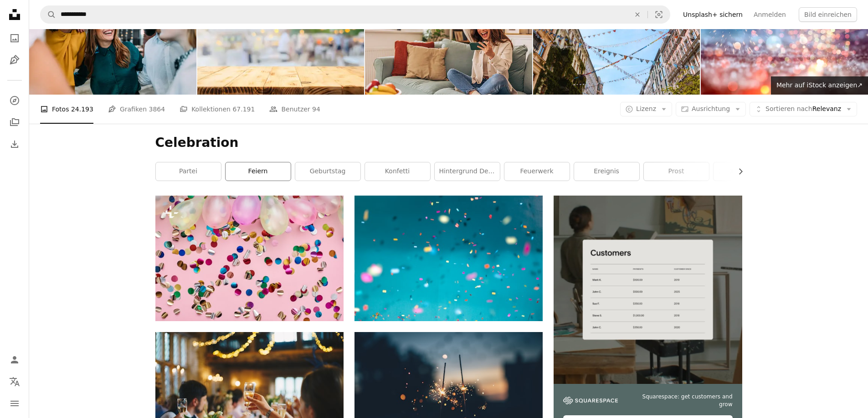  I want to click on a: Bisherige Downloads, so click(15, 144).